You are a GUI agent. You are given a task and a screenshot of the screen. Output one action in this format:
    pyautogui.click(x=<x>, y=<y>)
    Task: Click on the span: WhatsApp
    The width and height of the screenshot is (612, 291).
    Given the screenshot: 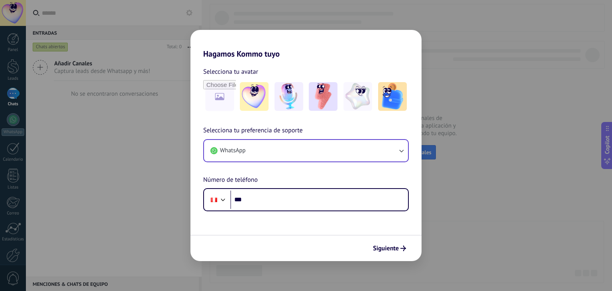 What is the action you would take?
    pyautogui.click(x=233, y=151)
    